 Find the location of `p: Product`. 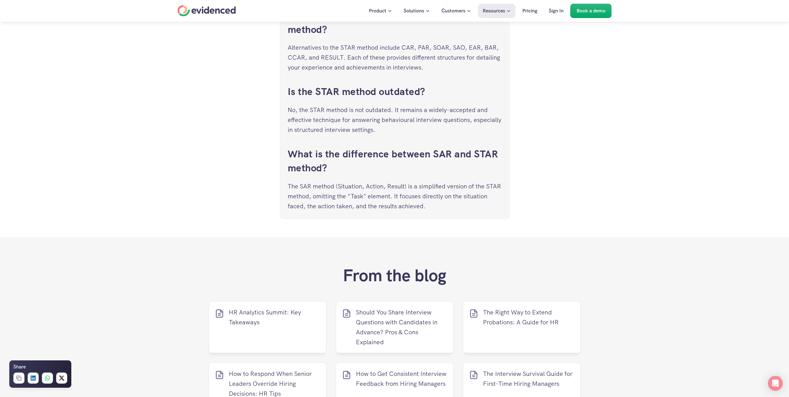

p: Product is located at coordinates (378, 11).